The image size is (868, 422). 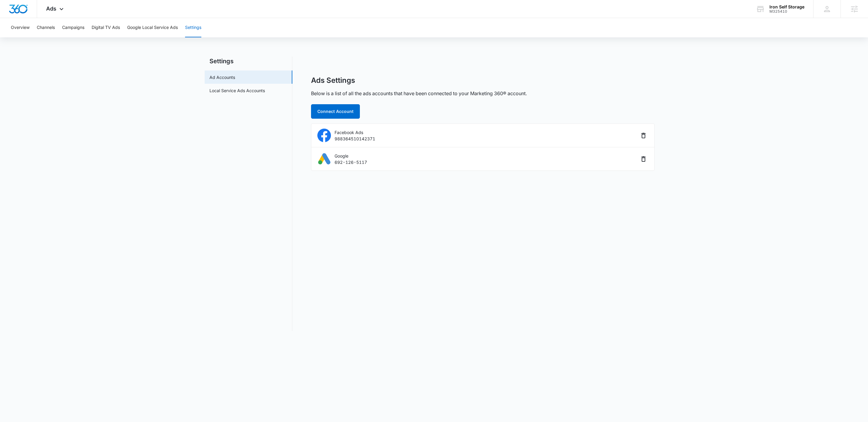 What do you see at coordinates (193, 28) in the screenshot?
I see `button: Settings` at bounding box center [193, 28].